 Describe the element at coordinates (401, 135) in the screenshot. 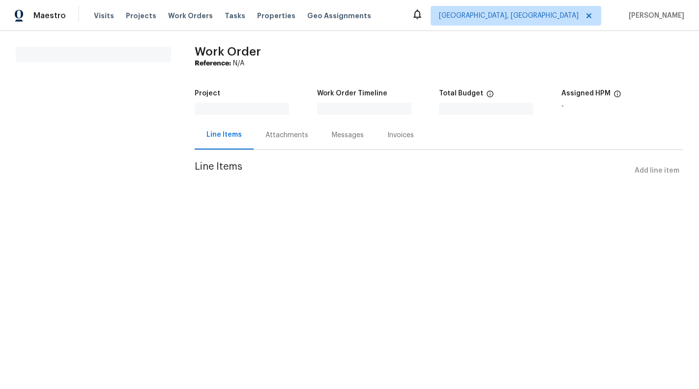

I see `div: Invoices` at that location.